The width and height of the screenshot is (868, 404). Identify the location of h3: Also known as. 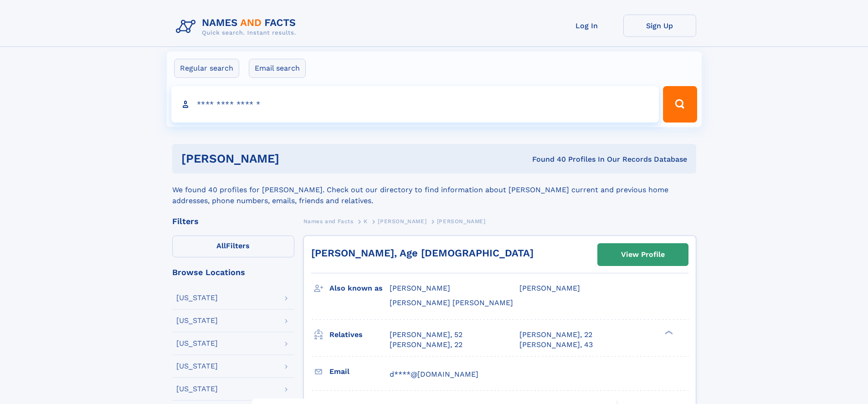
(359, 288).